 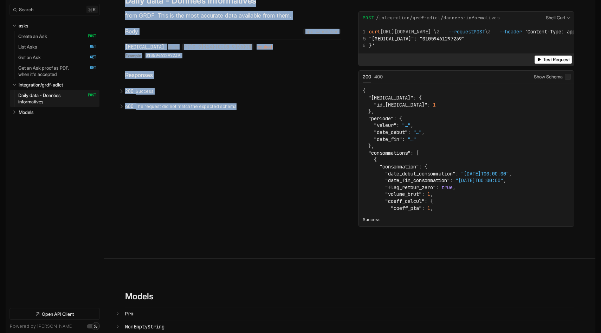 What do you see at coordinates (30, 57) in the screenshot?
I see `p: Get an Ask` at bounding box center [30, 57].